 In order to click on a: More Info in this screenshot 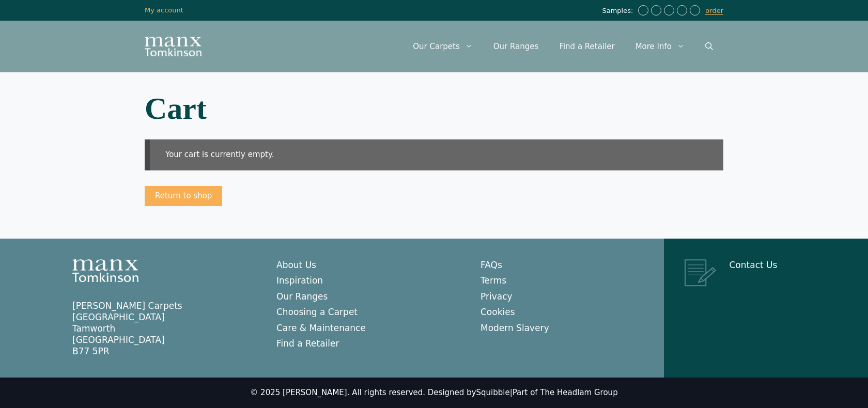, I will do `click(660, 46)`.